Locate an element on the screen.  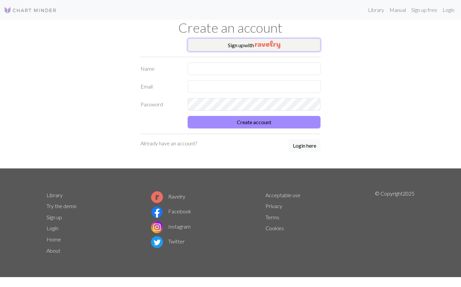
a: Ravelry is located at coordinates (168, 196).